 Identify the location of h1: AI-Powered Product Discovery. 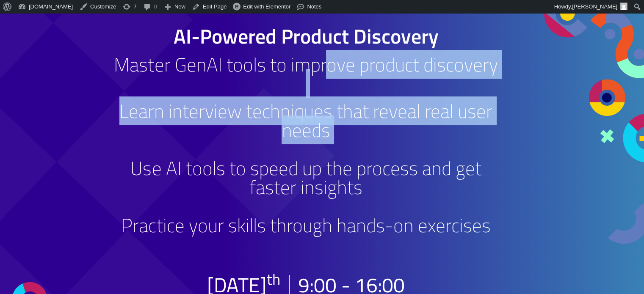
(306, 36).